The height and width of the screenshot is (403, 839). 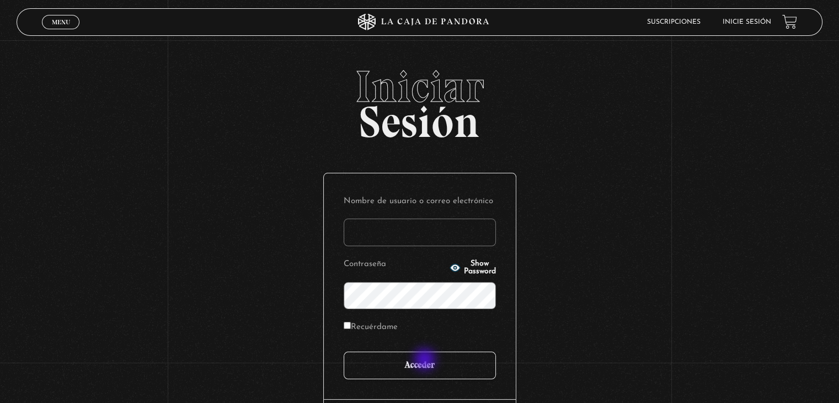 What do you see at coordinates (480, 267) in the screenshot?
I see `span: Show Password` at bounding box center [480, 267].